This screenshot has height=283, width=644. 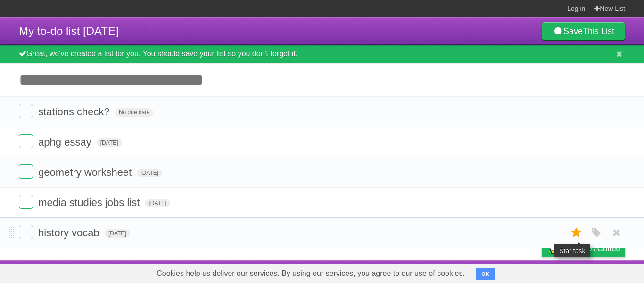 What do you see at coordinates (508, 272) in the screenshot?
I see `a: Terms` at bounding box center [508, 272].